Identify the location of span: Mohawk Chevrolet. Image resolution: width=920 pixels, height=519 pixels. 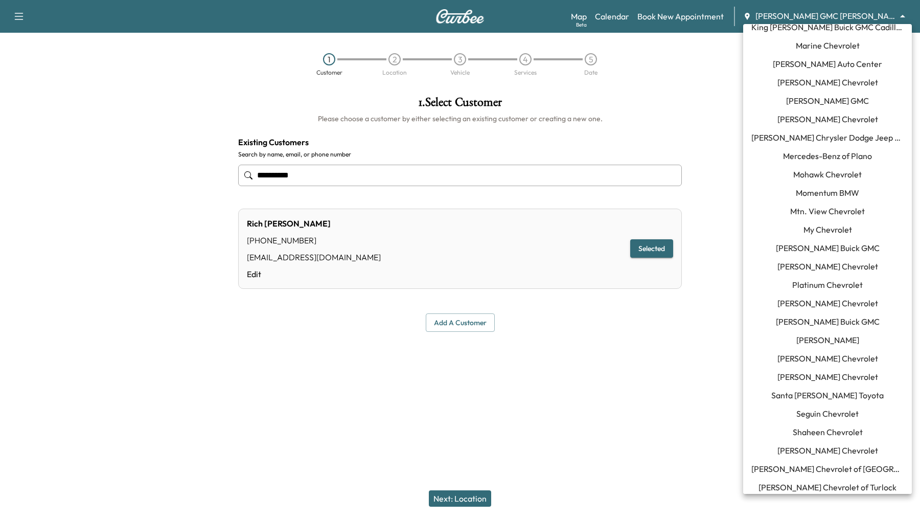
(828, 174).